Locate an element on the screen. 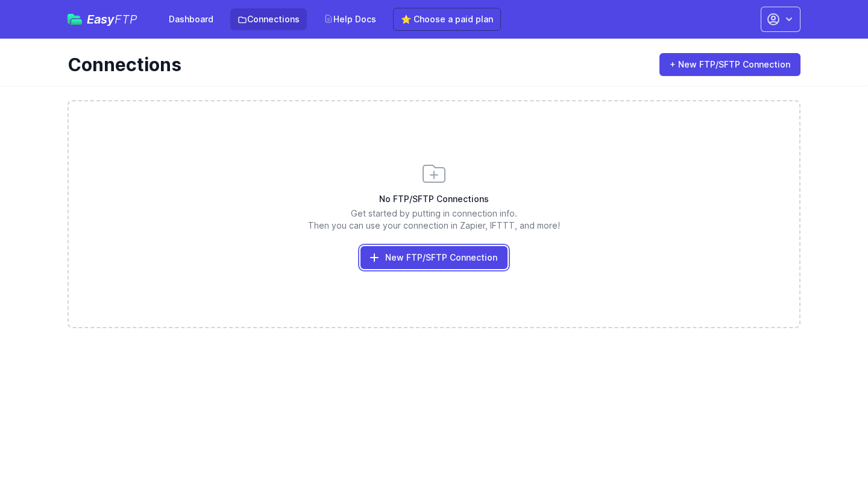 Image resolution: width=868 pixels, height=482 pixels. span: Easy is located at coordinates (112, 20).